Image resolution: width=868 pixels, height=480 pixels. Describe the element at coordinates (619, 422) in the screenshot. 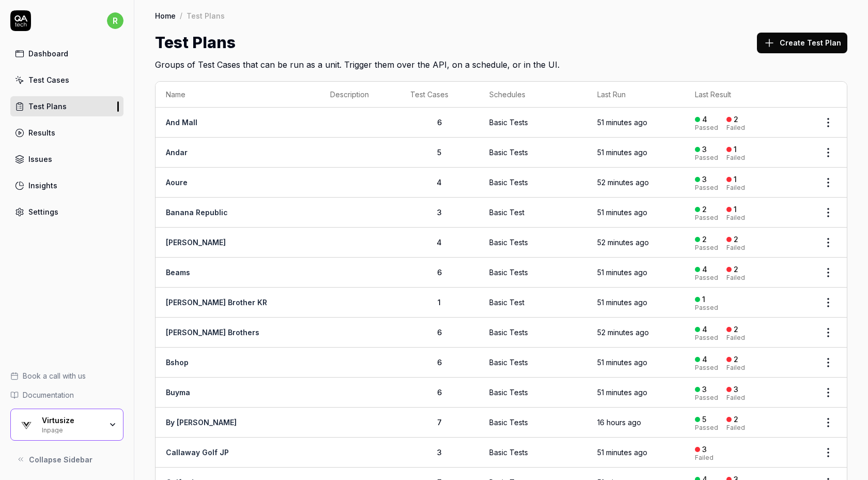

I see `time: 16 hours ago` at that location.